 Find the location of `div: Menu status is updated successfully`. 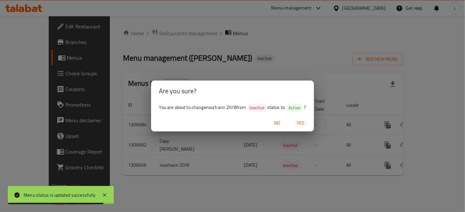

div: Menu status is updated successfully is located at coordinates (59, 195).